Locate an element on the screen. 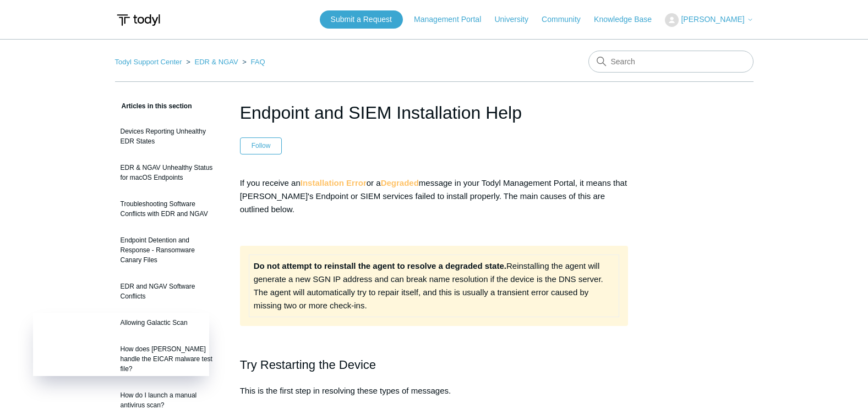 The image size is (868, 409). a: EDR and NGAV Software Conflicts is located at coordinates (169, 292).